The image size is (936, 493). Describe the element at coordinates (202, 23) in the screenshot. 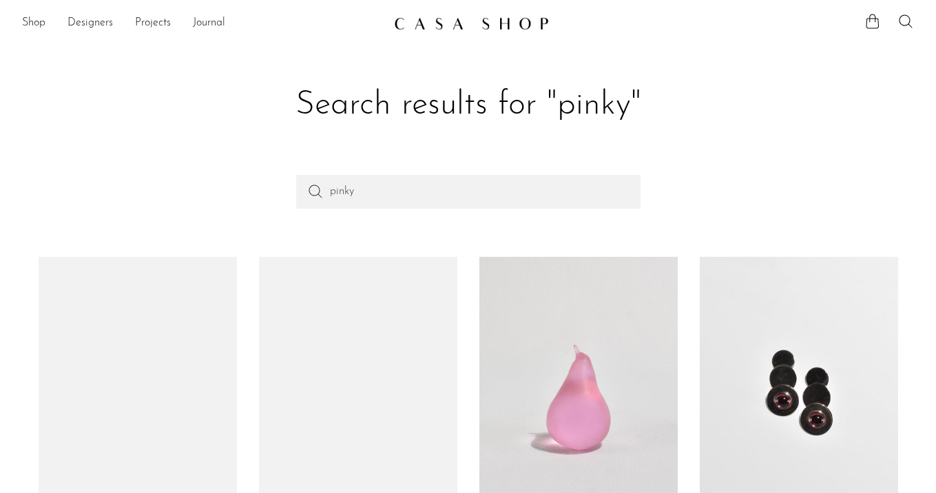

I see `ul: NEW HEADER MENU` at that location.